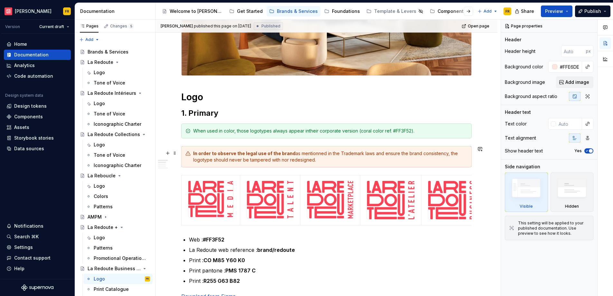 The width and height of the screenshot is (613, 296). Describe the element at coordinates (330, 157) in the screenshot. I see `div: as mentionned in the Trademark laws and ensure the brand consistency, the logotype should never b...` at that location.